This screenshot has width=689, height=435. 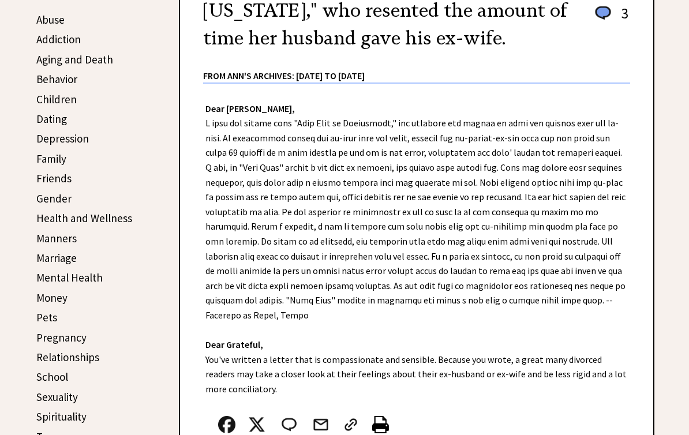 I want to click on a: Sexuality, so click(x=57, y=397).